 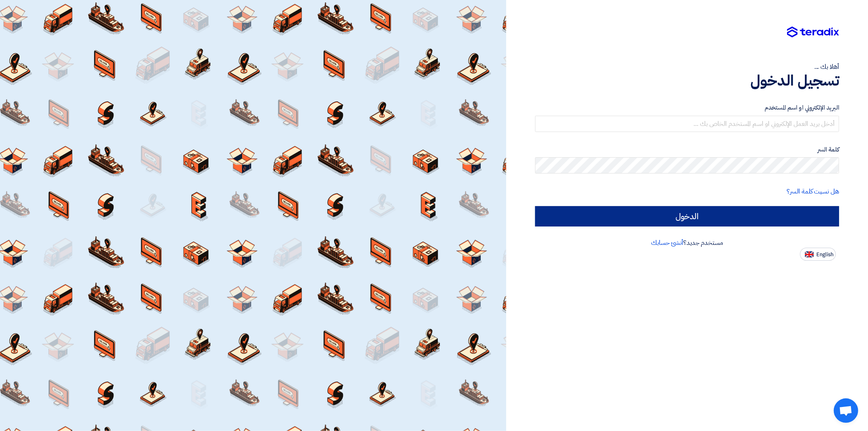 What do you see at coordinates (846, 410) in the screenshot?
I see `div: Open chat` at bounding box center [846, 410].